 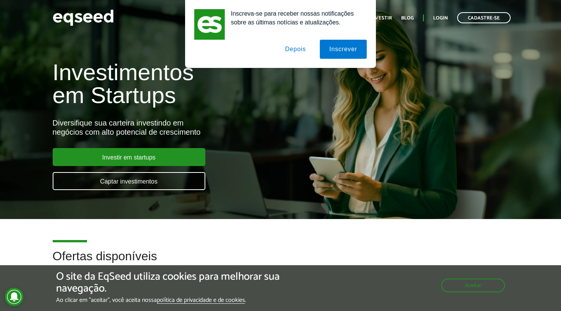 I want to click on div: Inscreva-se para receber nossas notificações sobre as últimas notícias e atualizações., so click(x=296, y=18).